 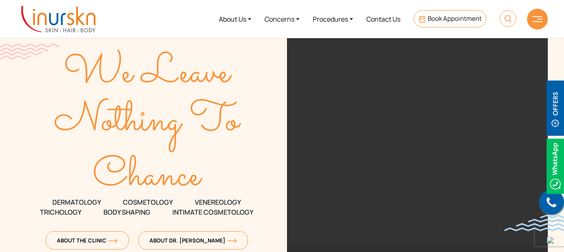 I want to click on img: hamLine.svg, so click(x=537, y=19).